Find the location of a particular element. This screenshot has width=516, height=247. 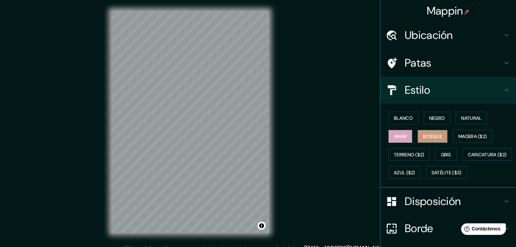

button: Bosque is located at coordinates (432, 137).